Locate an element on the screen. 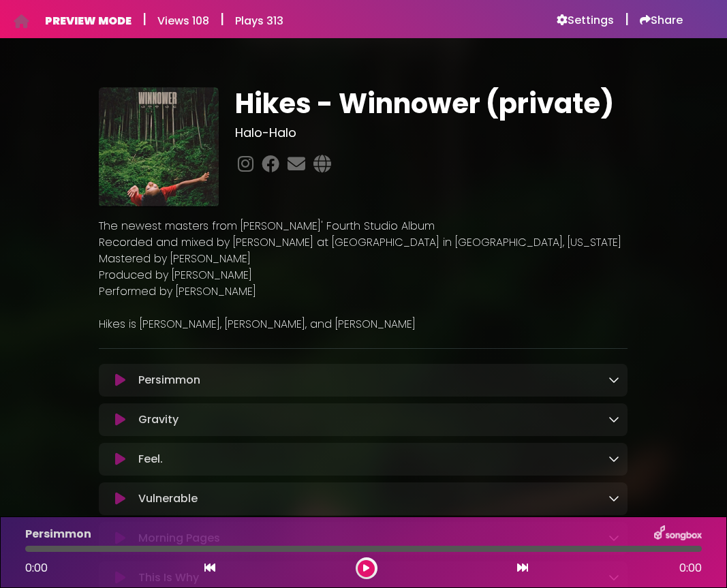  img: songbox-logo-white.png is located at coordinates (677, 534).